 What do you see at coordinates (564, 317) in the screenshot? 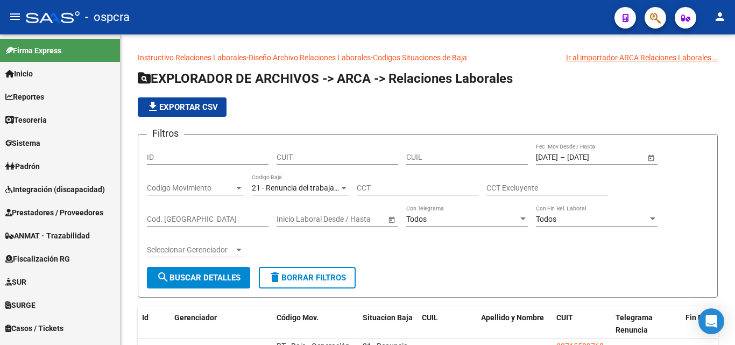
I see `span: CUIT` at bounding box center [564, 317].